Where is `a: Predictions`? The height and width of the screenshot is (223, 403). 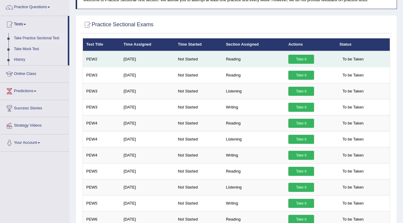
a: Predictions is located at coordinates (35, 91).